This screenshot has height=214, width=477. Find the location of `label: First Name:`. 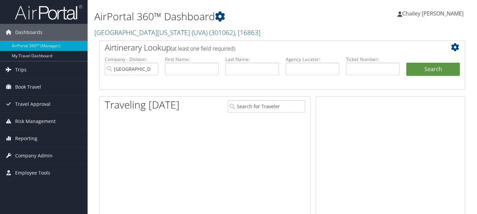

label: First Name: is located at coordinates (192, 59).